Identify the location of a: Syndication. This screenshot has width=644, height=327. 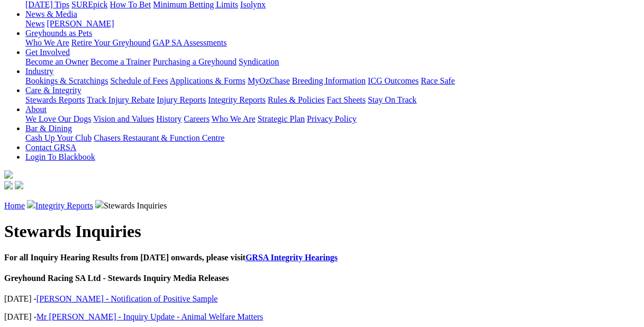
(259, 61).